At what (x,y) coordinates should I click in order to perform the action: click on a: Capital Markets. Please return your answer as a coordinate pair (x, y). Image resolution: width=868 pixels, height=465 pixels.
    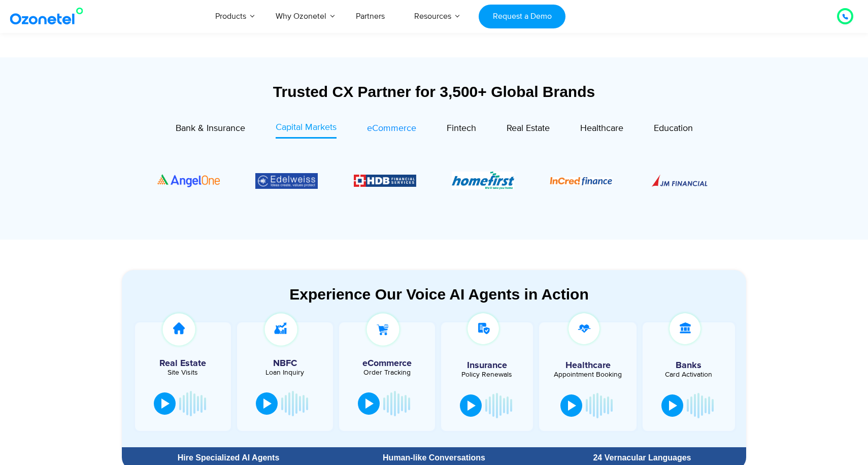
    Looking at the image, I should click on (306, 130).